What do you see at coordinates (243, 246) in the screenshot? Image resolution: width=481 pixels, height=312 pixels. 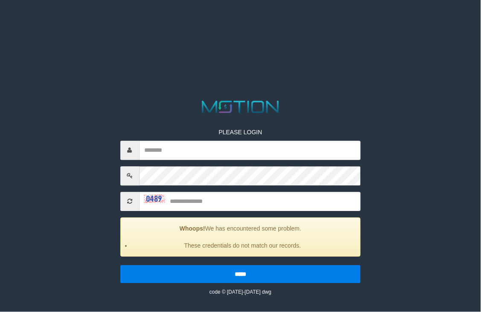 I see `li: These credentials do not match our records.` at bounding box center [243, 246].